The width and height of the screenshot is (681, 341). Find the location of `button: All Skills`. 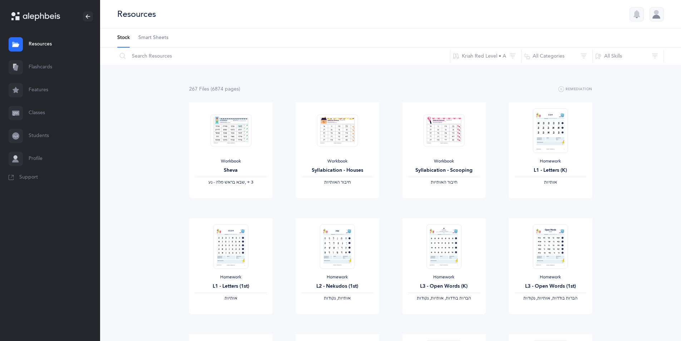

button: All Skills is located at coordinates (628, 56).